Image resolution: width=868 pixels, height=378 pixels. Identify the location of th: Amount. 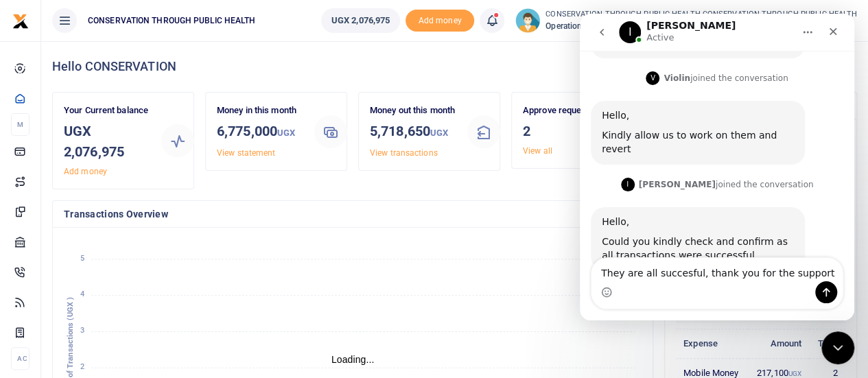
(779, 342).